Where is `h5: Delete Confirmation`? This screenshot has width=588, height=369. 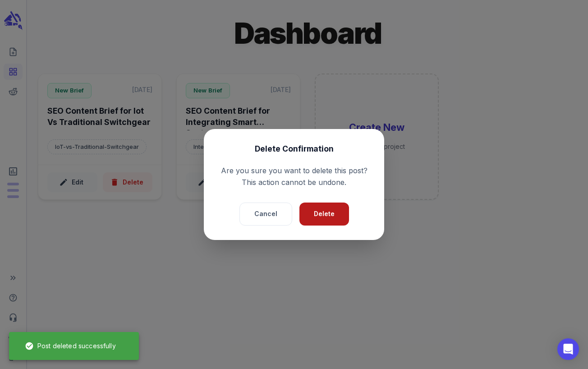 h5: Delete Confirmation is located at coordinates (294, 149).